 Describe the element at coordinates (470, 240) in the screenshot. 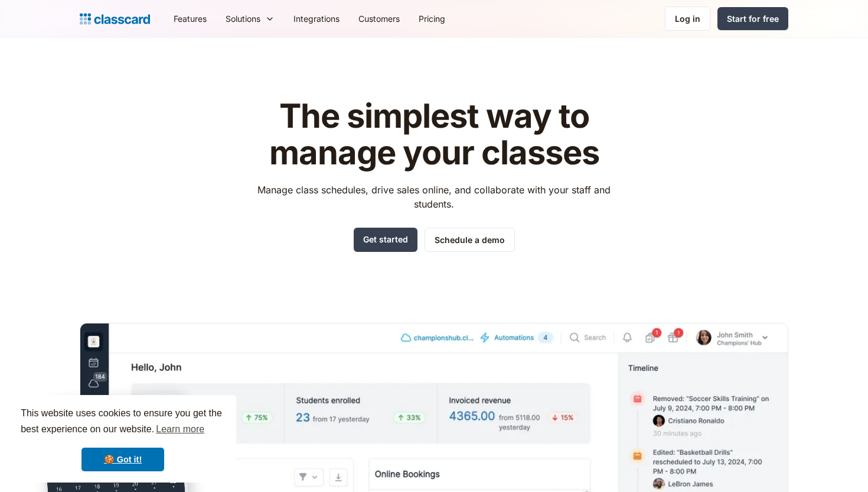

I see `a: Schedule a demo` at that location.